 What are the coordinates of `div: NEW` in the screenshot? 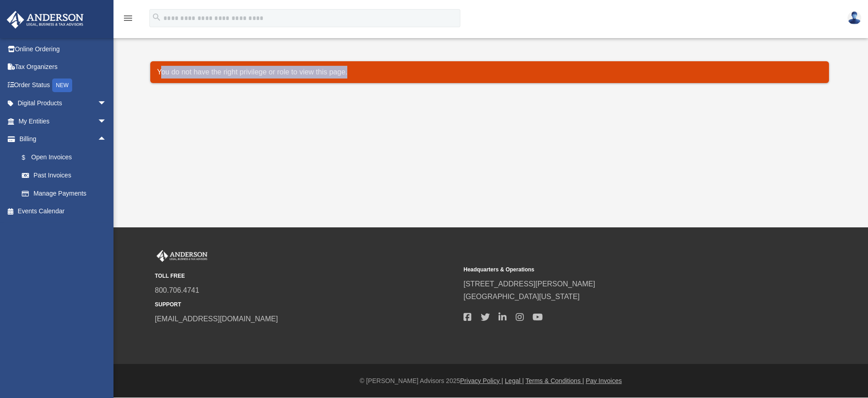 It's located at (62, 86).